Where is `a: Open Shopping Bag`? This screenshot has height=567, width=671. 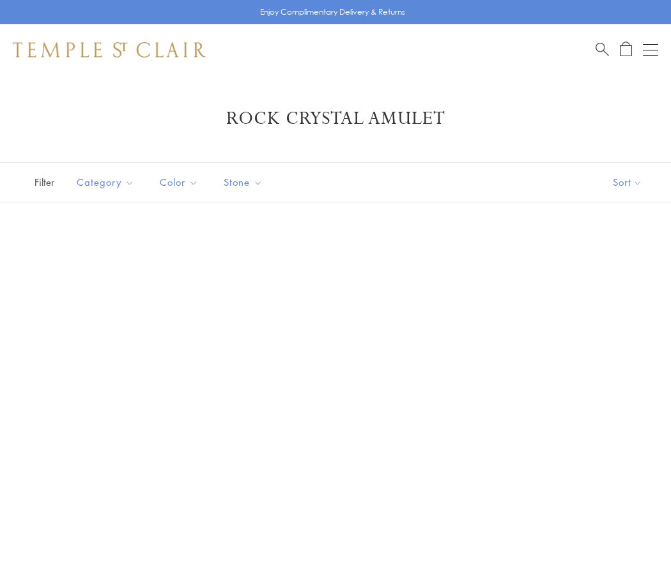
a: Open Shopping Bag is located at coordinates (625, 49).